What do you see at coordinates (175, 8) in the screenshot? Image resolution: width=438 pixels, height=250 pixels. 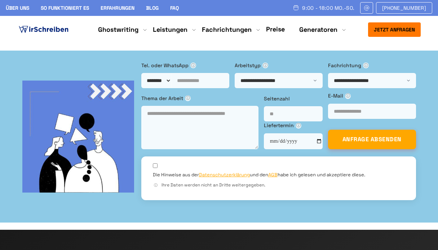 I see `a: FAQ` at bounding box center [175, 8].